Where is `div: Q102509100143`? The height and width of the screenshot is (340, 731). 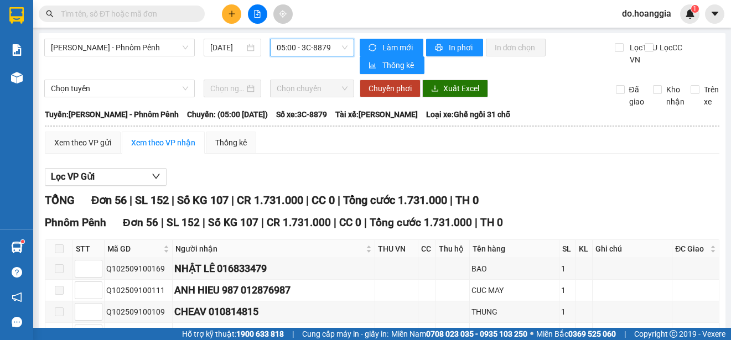
div: Q102509100143 is located at coordinates (138, 334).